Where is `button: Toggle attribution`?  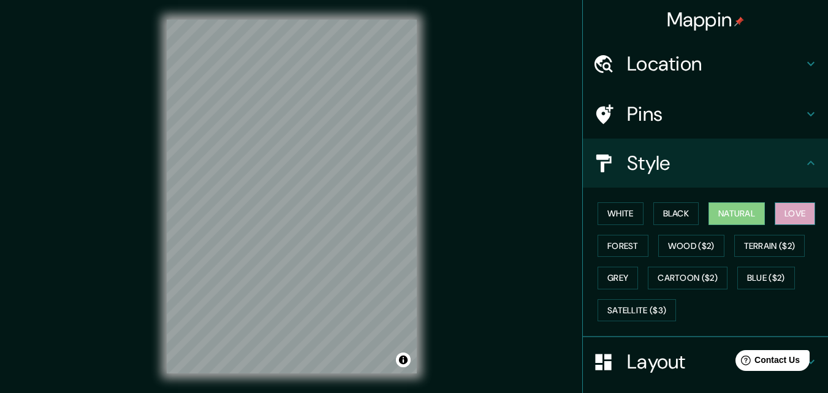 button: Toggle attribution is located at coordinates (403, 360).